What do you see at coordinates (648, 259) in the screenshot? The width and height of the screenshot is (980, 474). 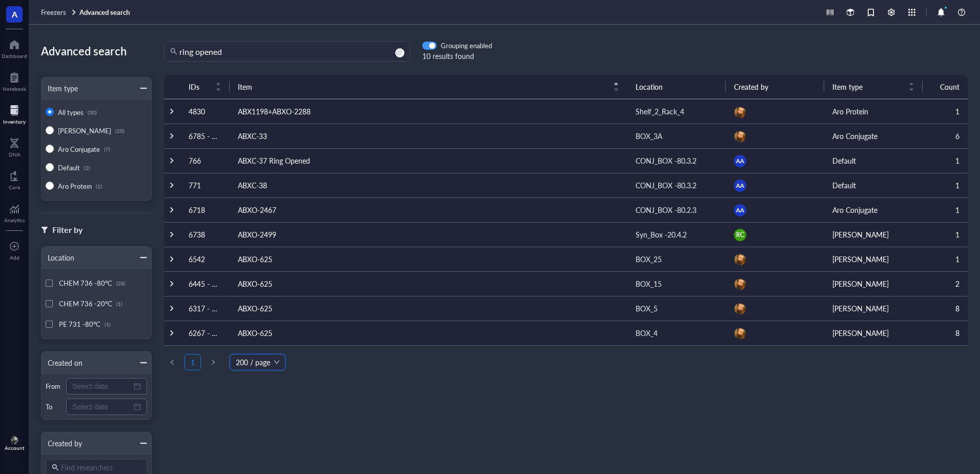 I see `div: BOX_25` at bounding box center [648, 259].